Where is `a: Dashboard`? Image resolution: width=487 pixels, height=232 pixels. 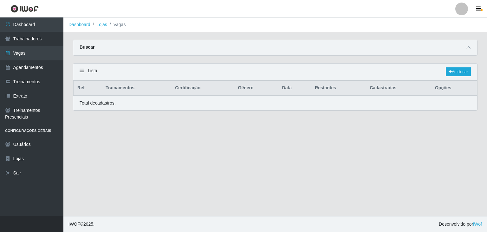 a: Dashboard is located at coordinates (79, 24).